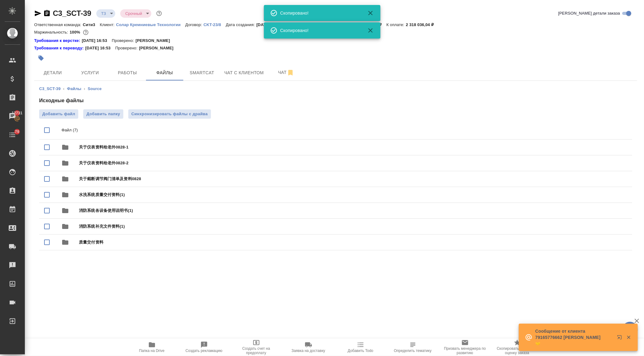 This screenshot has width=644, height=356. I want to click on p: 2 318 036,04 ₽, so click(423, 25).